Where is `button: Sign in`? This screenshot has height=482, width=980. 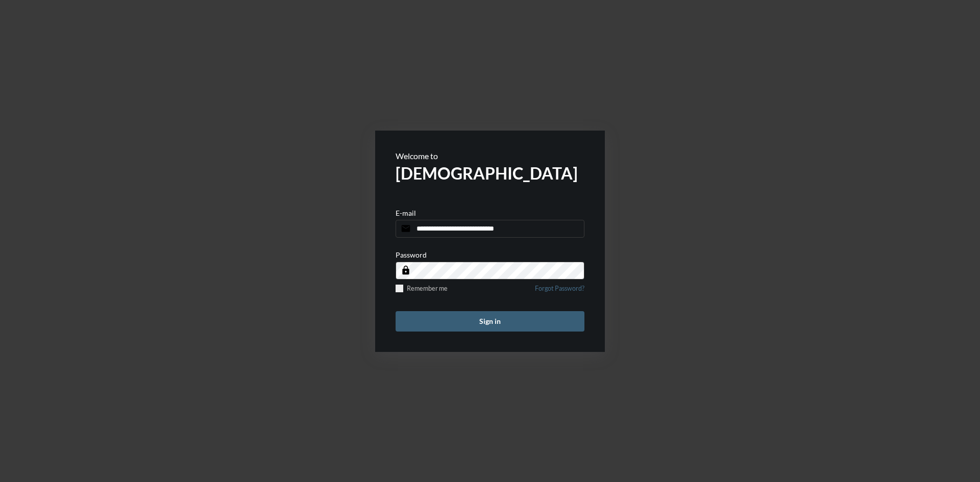 button: Sign in is located at coordinates (490, 322).